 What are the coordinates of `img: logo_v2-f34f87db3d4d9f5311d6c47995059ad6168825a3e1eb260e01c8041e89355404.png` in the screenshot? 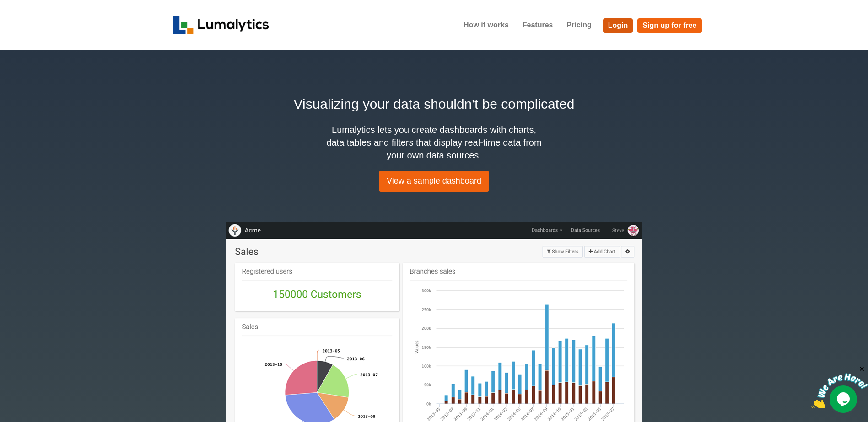 It's located at (221, 25).